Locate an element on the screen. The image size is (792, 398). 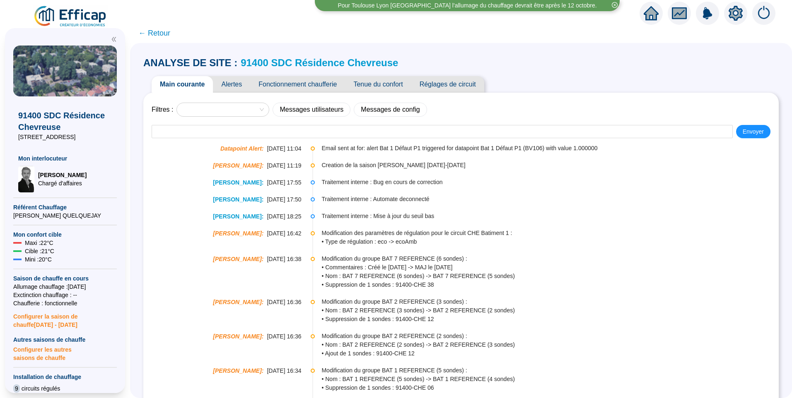
span: fund is located at coordinates (679, 13).